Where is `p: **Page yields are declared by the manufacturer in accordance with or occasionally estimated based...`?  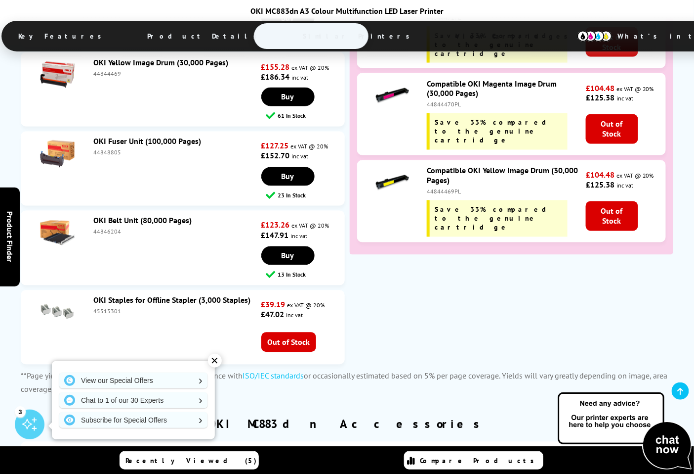 p: **Page yields are declared by the manufacturer in accordance with or occasionally estimated based... is located at coordinates (347, 383).